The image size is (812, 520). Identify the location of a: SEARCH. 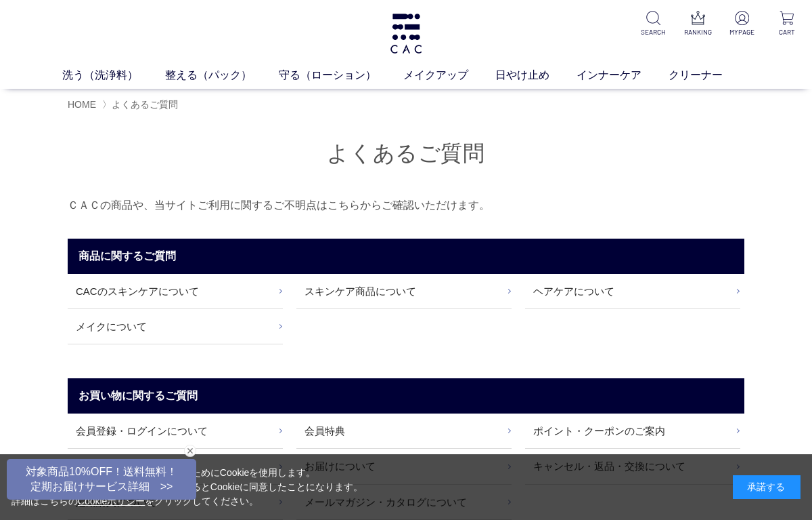
(653, 24).